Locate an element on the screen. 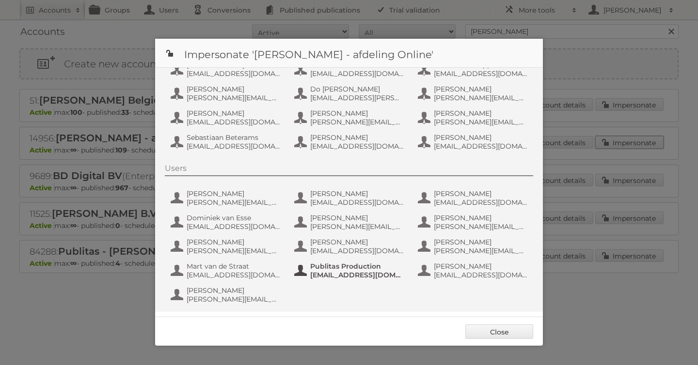 Image resolution: width=698 pixels, height=365 pixels. a: Close is located at coordinates (499, 332).